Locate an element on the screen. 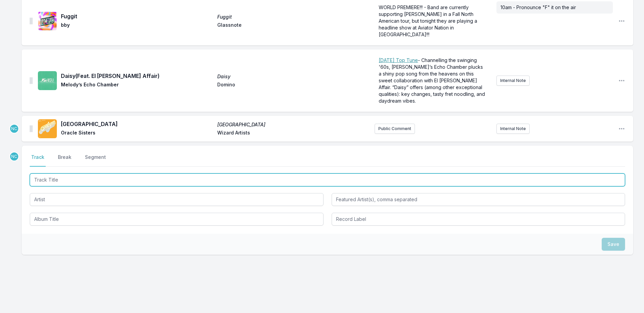  span: Domino is located at coordinates (293, 85).